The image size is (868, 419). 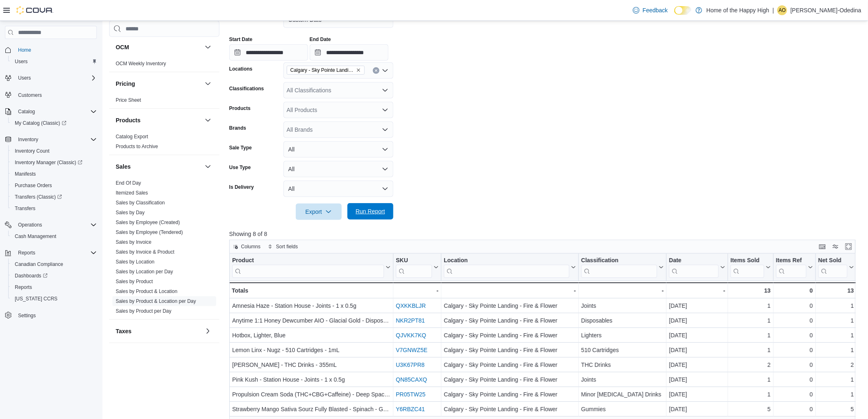 What do you see at coordinates (54, 197) in the screenshot?
I see `a: Transfers (Classic)` at bounding box center [54, 197].